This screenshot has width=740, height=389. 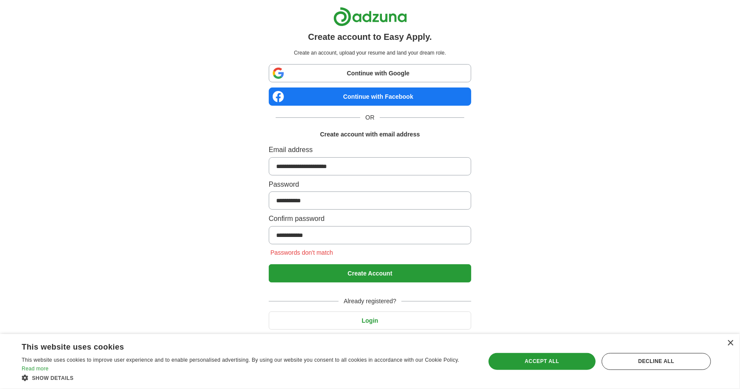 What do you see at coordinates (370, 185) in the screenshot?
I see `label: Password` at bounding box center [370, 185].